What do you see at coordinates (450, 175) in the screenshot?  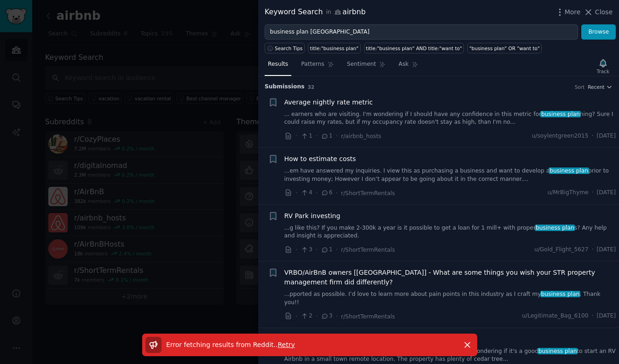 I see `a: ...em have answered my inquiries. I view this as purchasing a business and want to develop abusin...` at bounding box center [450, 175].